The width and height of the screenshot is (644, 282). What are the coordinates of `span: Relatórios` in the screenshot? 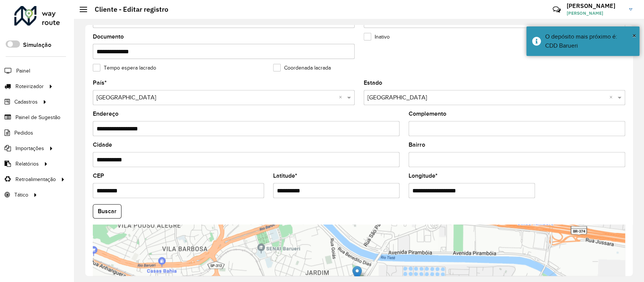 It's located at (27, 164).